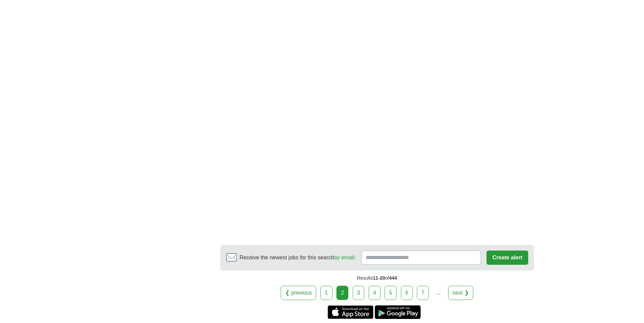  I want to click on a: 5, so click(390, 293).